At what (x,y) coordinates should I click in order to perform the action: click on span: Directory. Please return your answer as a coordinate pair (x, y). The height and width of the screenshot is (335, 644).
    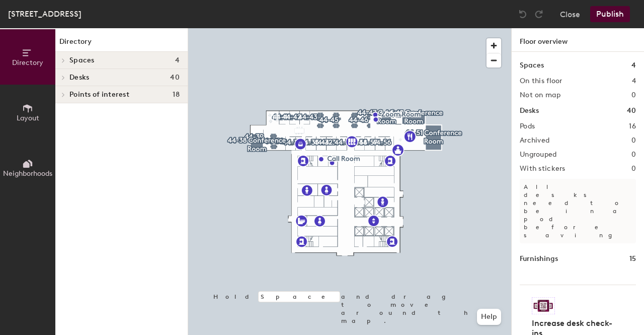
    Looking at the image, I should click on (27, 62).